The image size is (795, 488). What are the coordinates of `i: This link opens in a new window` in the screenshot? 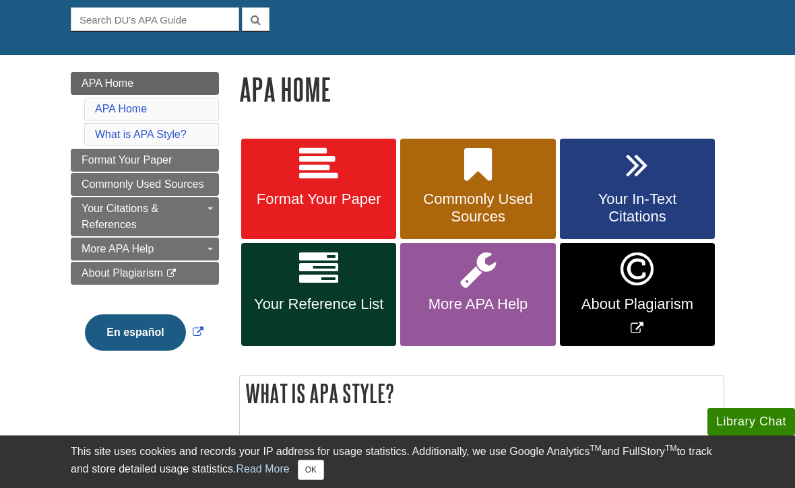 It's located at (171, 273).